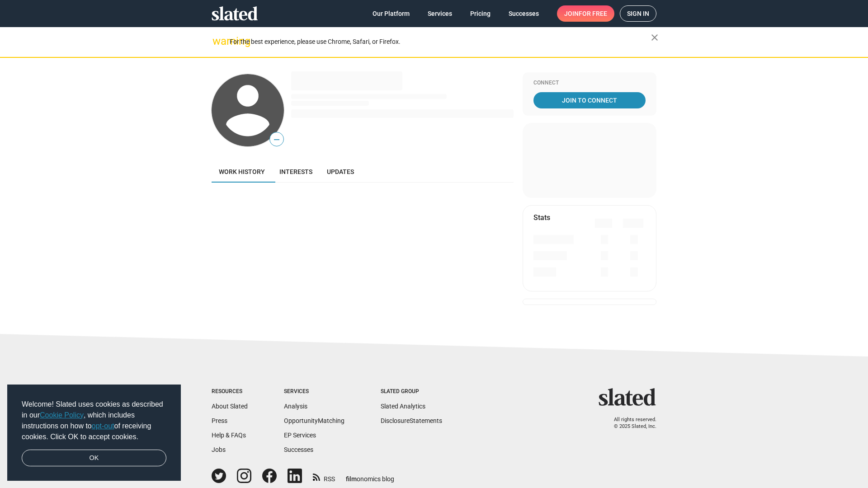 This screenshot has height=488, width=868. What do you see at coordinates (229, 392) in the screenshot?
I see `div: Resources` at bounding box center [229, 392].